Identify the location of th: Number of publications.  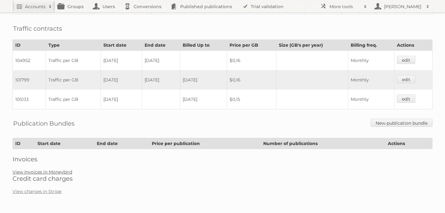
(323, 143).